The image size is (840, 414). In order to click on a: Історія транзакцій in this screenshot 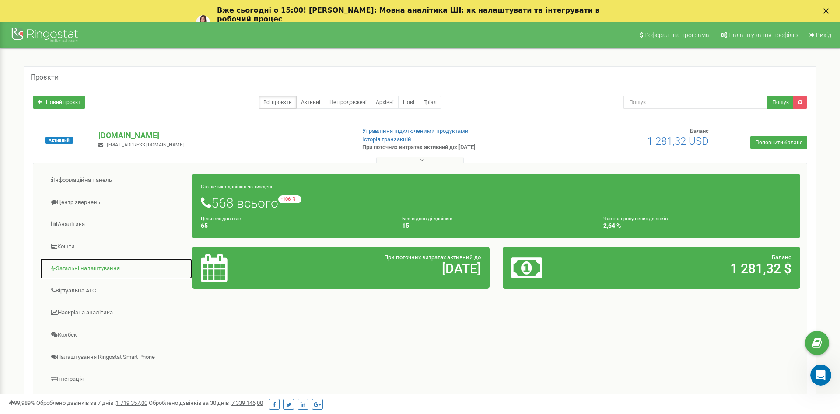, I will do `click(387, 139)`.